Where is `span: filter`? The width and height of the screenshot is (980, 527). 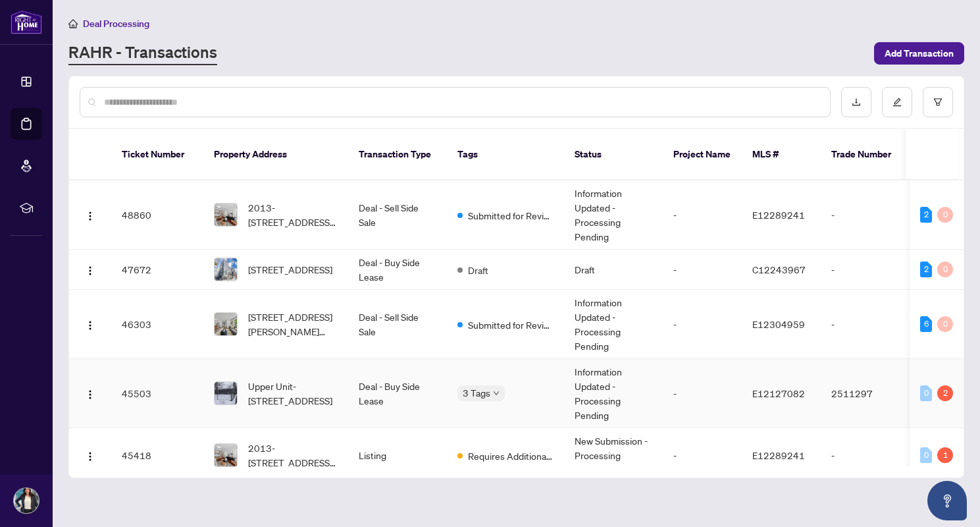
span: filter is located at coordinates (938, 102).